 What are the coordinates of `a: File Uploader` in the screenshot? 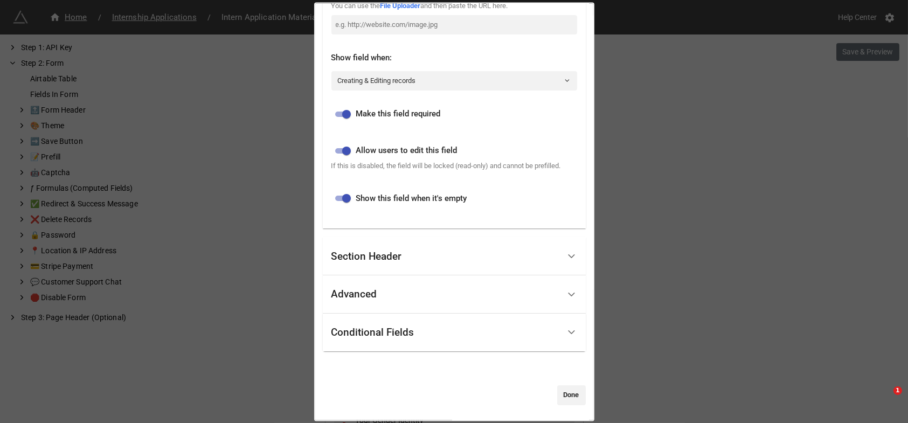 It's located at (400, 6).